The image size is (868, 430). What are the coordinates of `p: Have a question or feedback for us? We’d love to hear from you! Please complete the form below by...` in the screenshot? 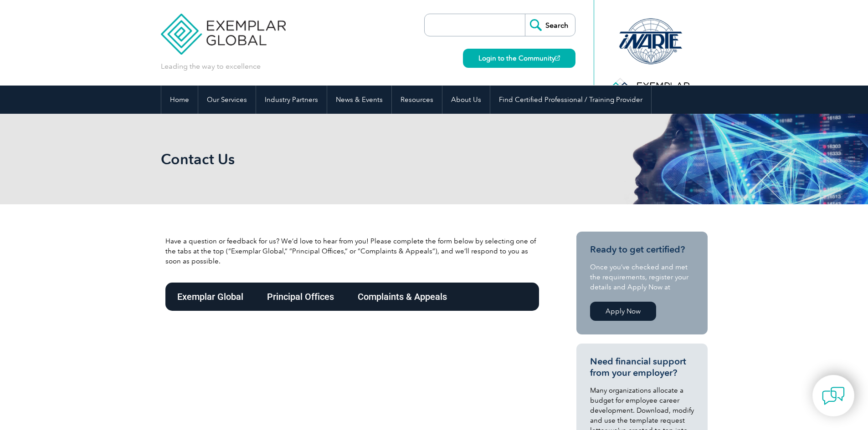 It's located at (352, 251).